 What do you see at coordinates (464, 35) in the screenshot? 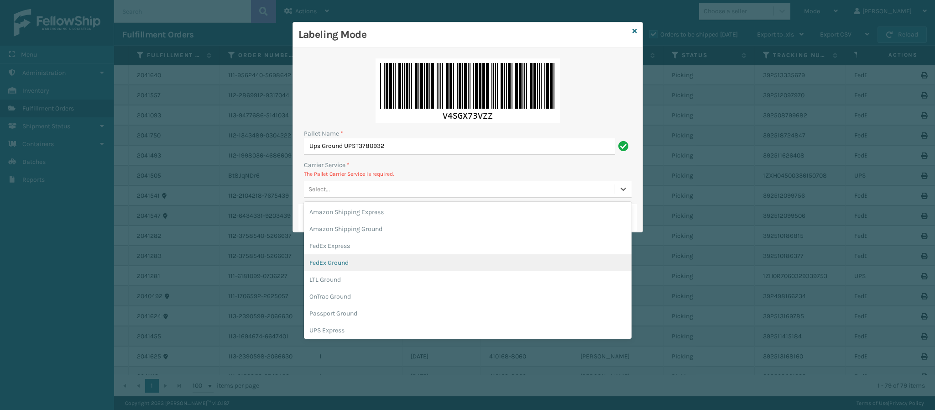
I see `h3: Labeling Mode` at bounding box center [464, 35].